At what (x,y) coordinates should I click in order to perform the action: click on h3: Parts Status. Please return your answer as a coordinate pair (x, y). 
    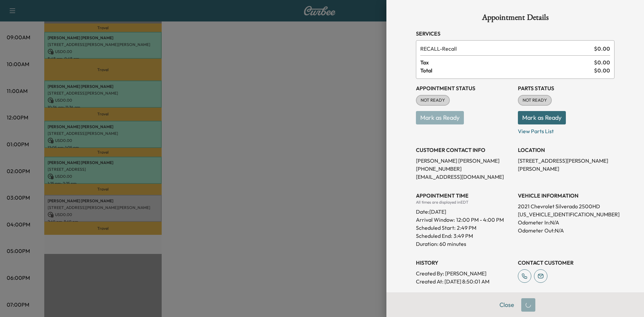
    Looking at the image, I should click on (566, 88).